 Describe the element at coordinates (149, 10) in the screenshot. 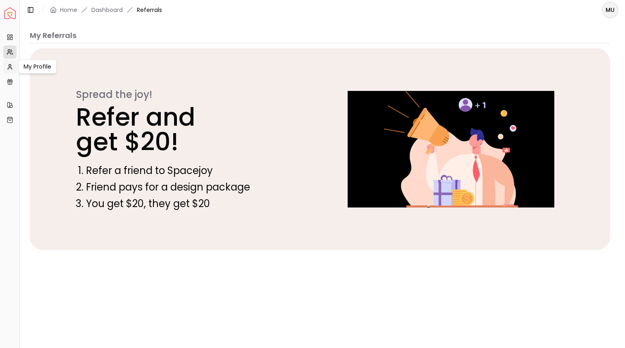

I see `span: Referrals` at that location.